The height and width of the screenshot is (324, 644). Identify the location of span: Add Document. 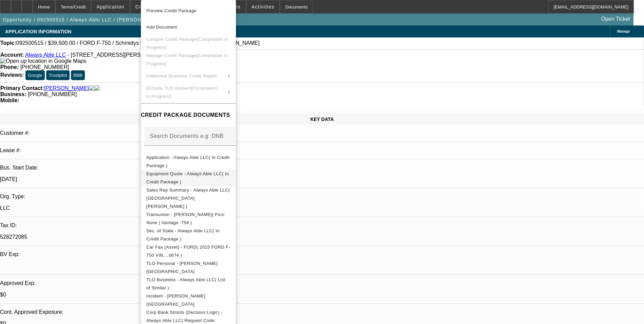
(162, 27).